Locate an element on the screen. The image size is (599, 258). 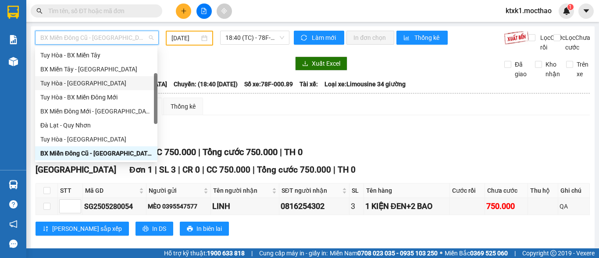
span: Người gửi is located at coordinates (175, 191).